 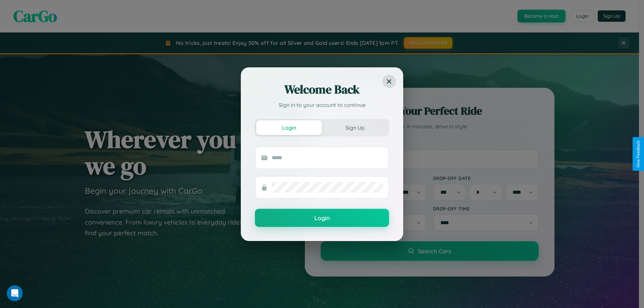 I want to click on h2: Welcome Back, so click(x=322, y=90).